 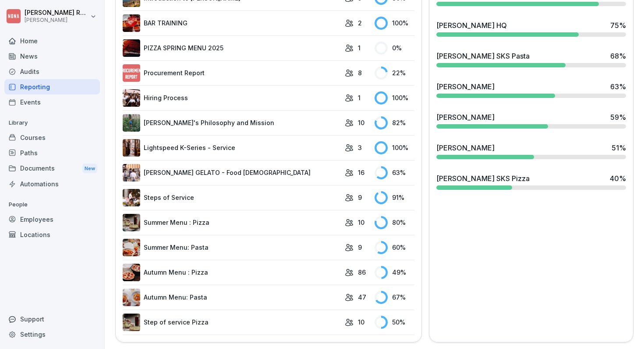 What do you see at coordinates (52, 41) in the screenshot?
I see `a: Home` at bounding box center [52, 41].